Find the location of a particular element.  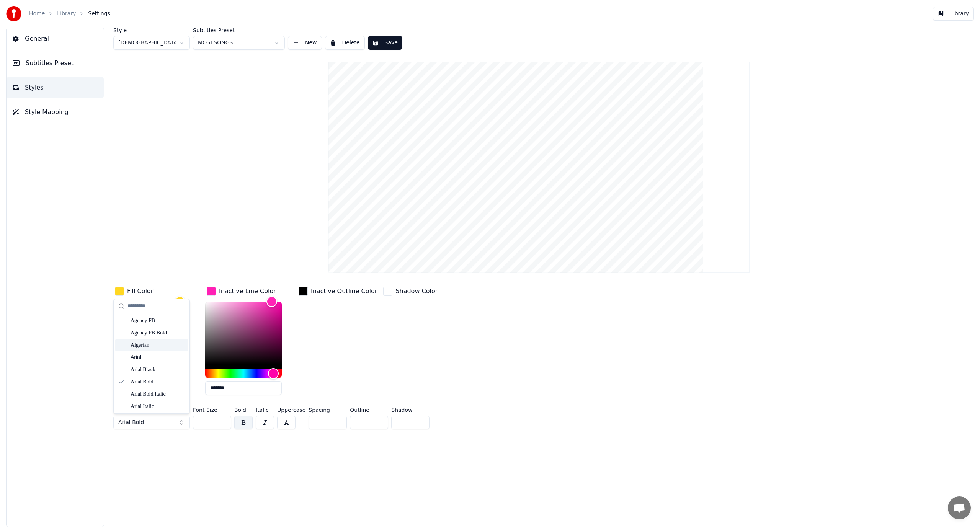

div: Arial Bold is located at coordinates (158, 382).